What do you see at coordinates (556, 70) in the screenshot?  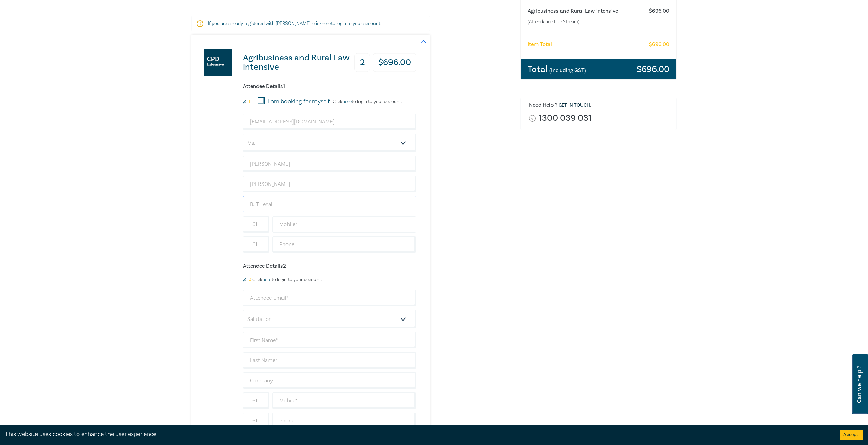 I see `h3: Total` at bounding box center [556, 70].